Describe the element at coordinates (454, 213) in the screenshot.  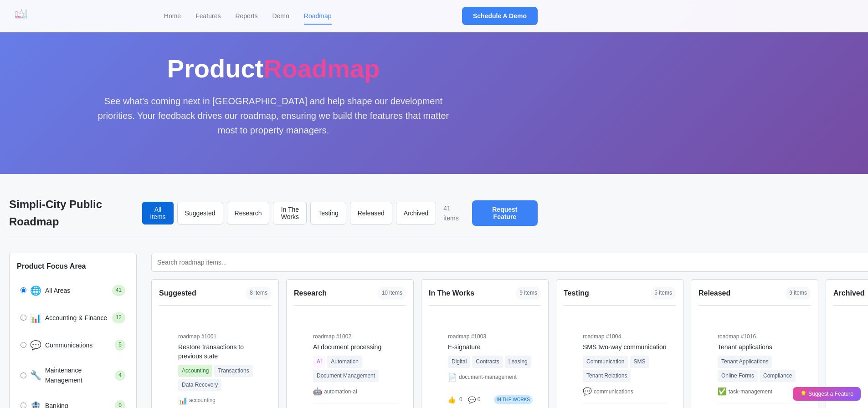
I see `span: 41 items` at that location.